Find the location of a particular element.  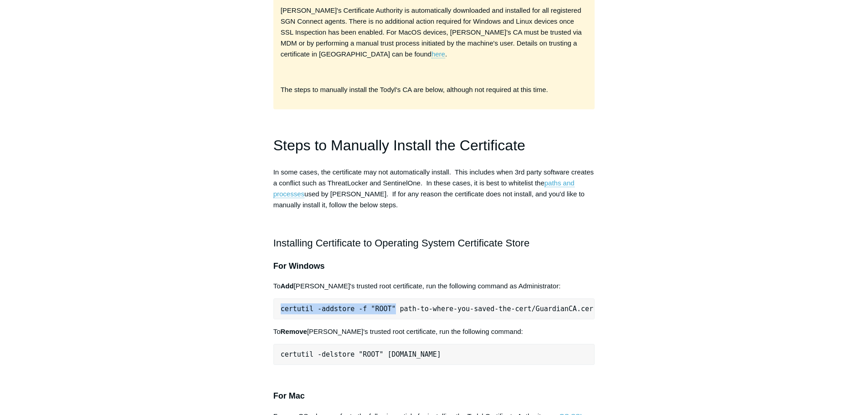

span: For Windows is located at coordinates (299, 266).